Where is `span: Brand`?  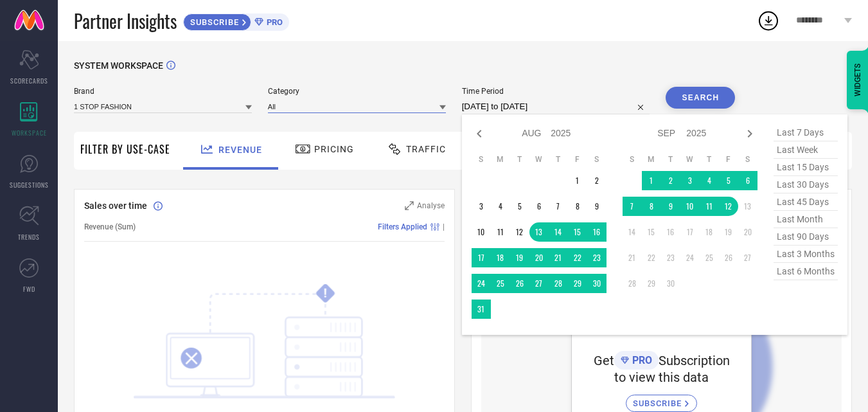 span: Brand is located at coordinates (163, 91).